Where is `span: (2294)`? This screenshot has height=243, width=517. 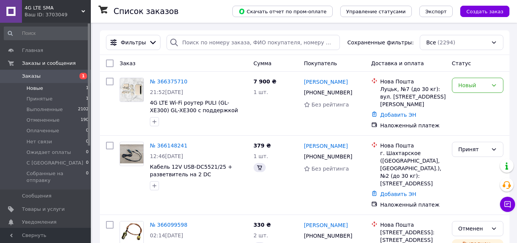
span: (2294) is located at coordinates (446, 42).